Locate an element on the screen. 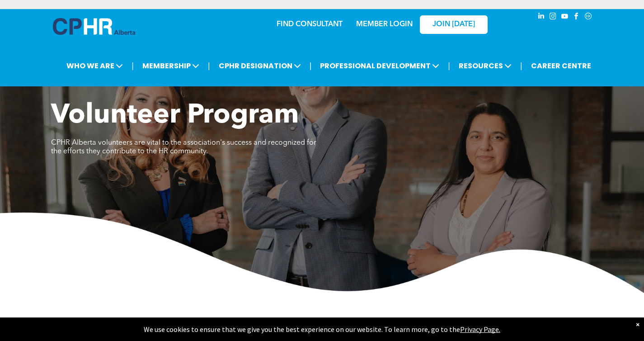 Image resolution: width=644 pixels, height=341 pixels. a: Privacy Page. is located at coordinates (480, 329).